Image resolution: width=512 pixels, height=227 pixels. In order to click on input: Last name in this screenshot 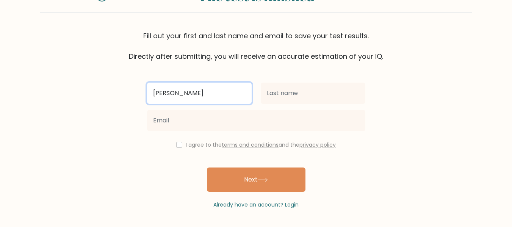, I will do `click(313, 93)`.